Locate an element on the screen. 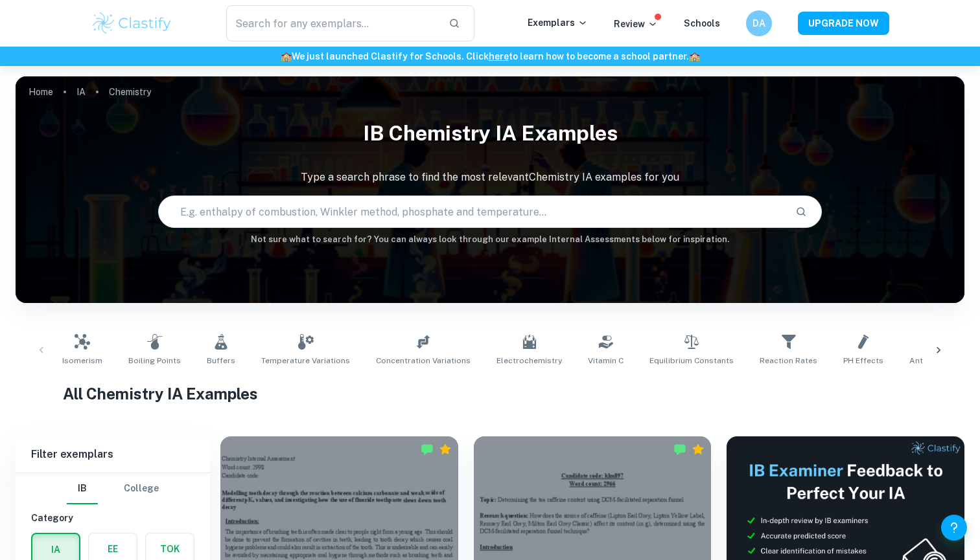 The width and height of the screenshot is (980, 560). a: Clastify logo is located at coordinates (132, 23).